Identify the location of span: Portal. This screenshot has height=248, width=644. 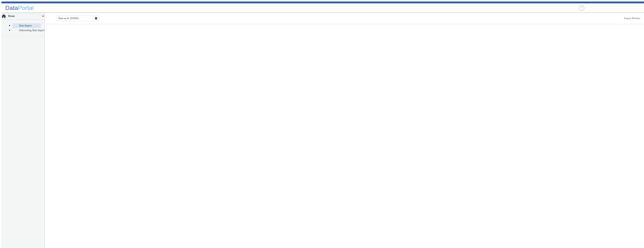
(26, 8).